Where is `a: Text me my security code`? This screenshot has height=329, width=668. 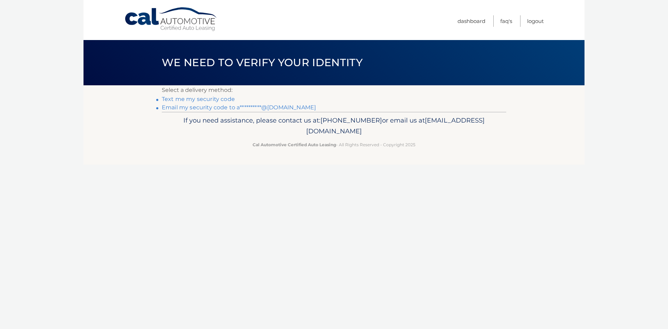 a: Text me my security code is located at coordinates (198, 99).